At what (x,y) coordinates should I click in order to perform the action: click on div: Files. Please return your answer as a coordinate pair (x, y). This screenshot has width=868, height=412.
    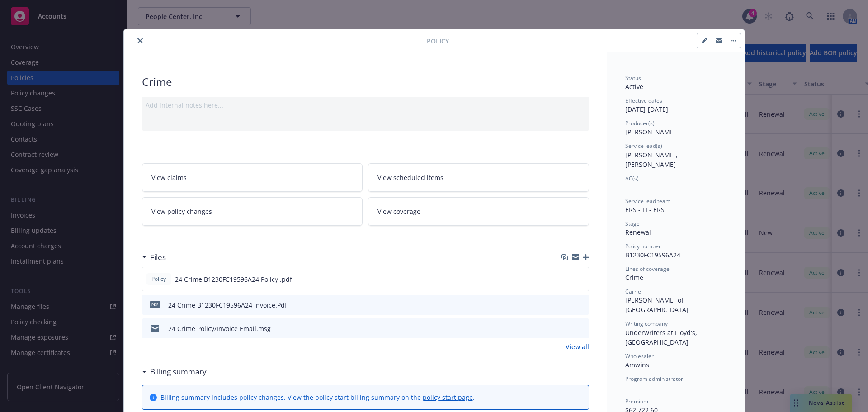
    Looking at the image, I should click on (154, 257).